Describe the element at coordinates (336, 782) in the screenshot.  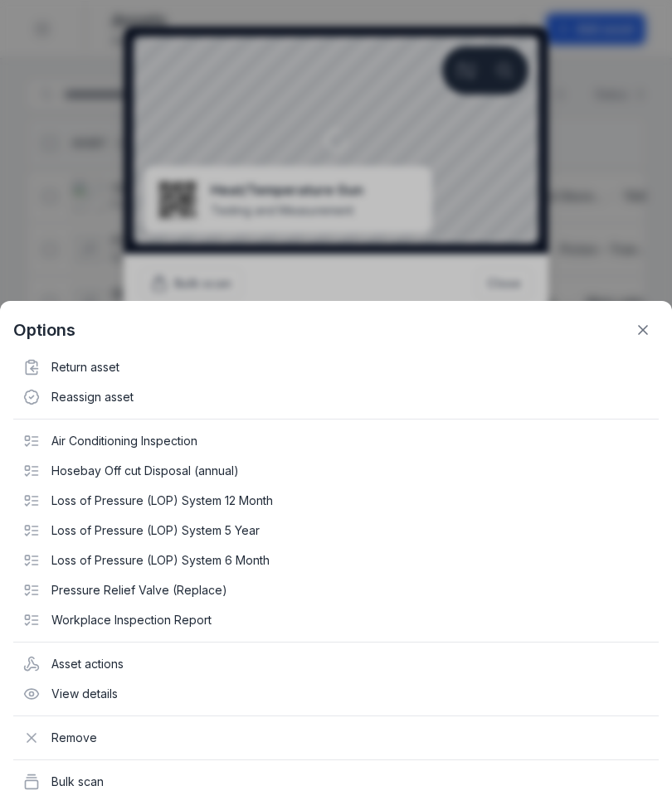
I see `div: Bulk scan` at that location.